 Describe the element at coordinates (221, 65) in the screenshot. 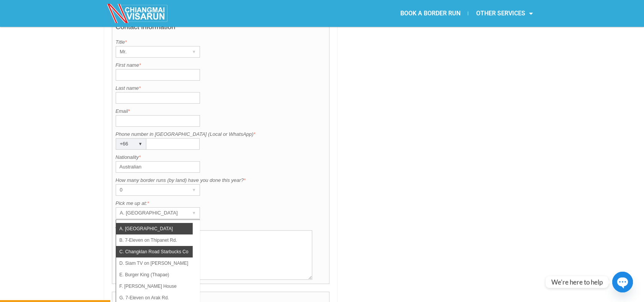

I see `label: First name` at that location.